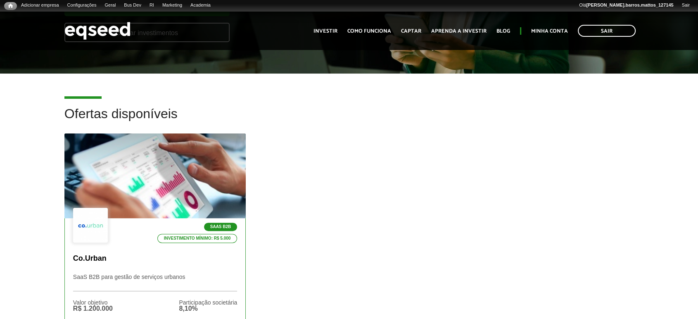 The image size is (698, 319). What do you see at coordinates (10, 6) in the screenshot?
I see `a: Início` at bounding box center [10, 6].